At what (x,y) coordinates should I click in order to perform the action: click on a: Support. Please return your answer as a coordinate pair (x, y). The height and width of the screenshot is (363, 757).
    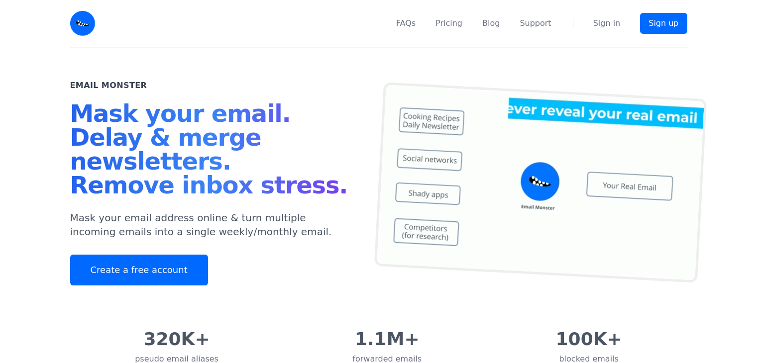
    Looking at the image, I should click on (535, 23).